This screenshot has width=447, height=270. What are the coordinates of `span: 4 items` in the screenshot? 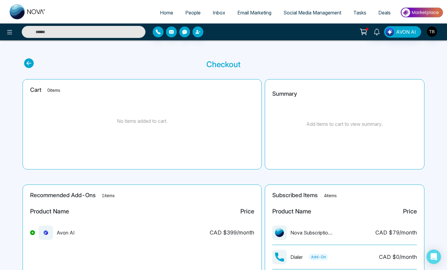 It's located at (330, 196).